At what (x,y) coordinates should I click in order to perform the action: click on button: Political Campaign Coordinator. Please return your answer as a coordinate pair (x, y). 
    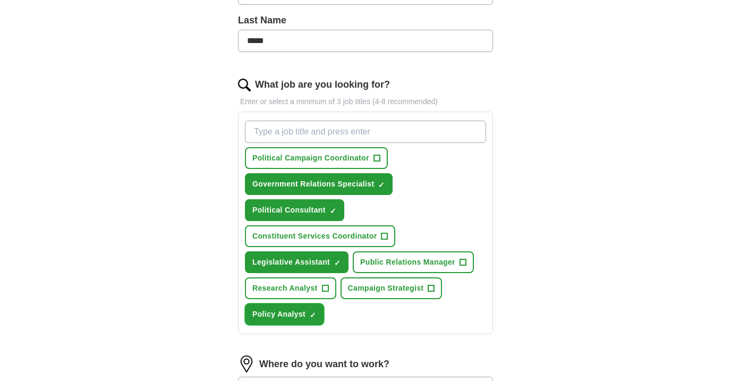
    Looking at the image, I should click on (316, 158).